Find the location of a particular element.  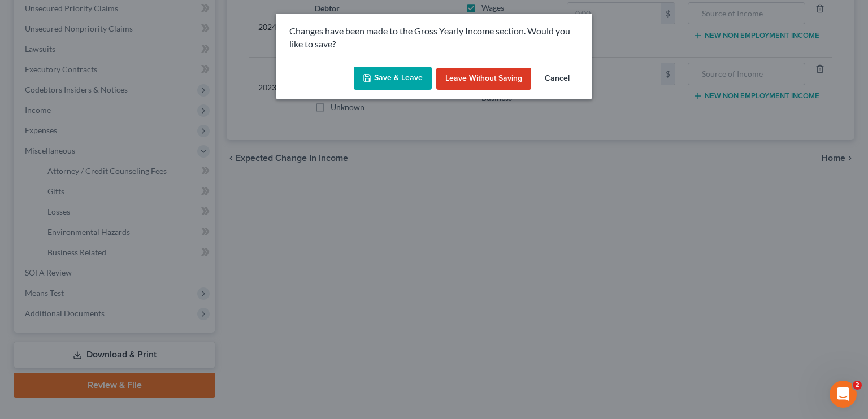

button: Leave without Saving is located at coordinates (483, 79).